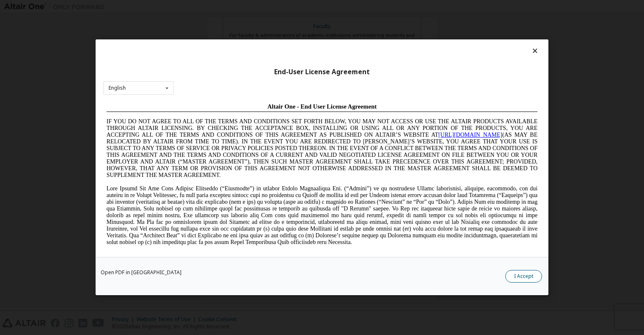 This screenshot has width=644, height=335. I want to click on div: English, so click(117, 88).